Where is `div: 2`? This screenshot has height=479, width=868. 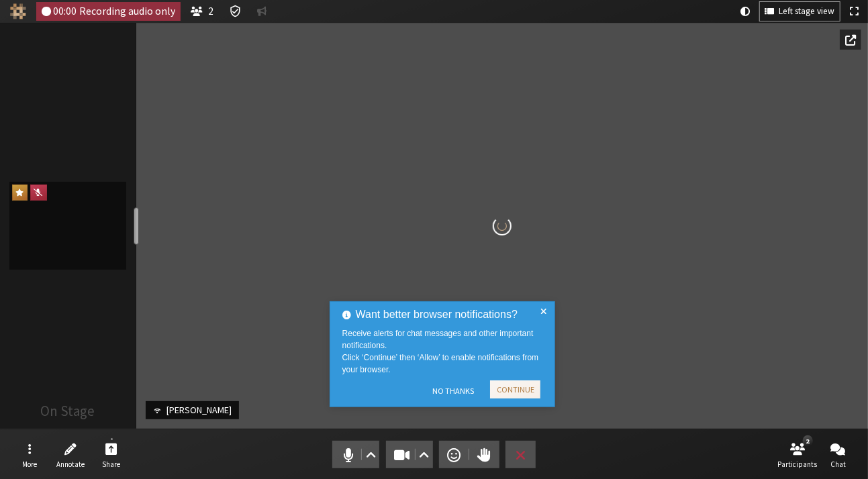
div: 2 is located at coordinates (808, 440).